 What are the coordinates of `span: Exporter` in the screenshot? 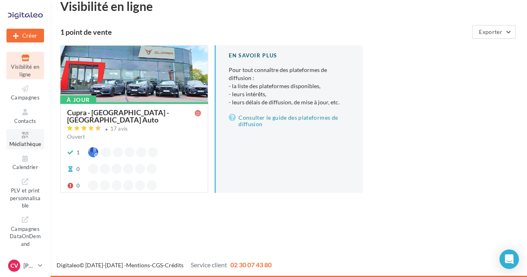 It's located at (491, 32).